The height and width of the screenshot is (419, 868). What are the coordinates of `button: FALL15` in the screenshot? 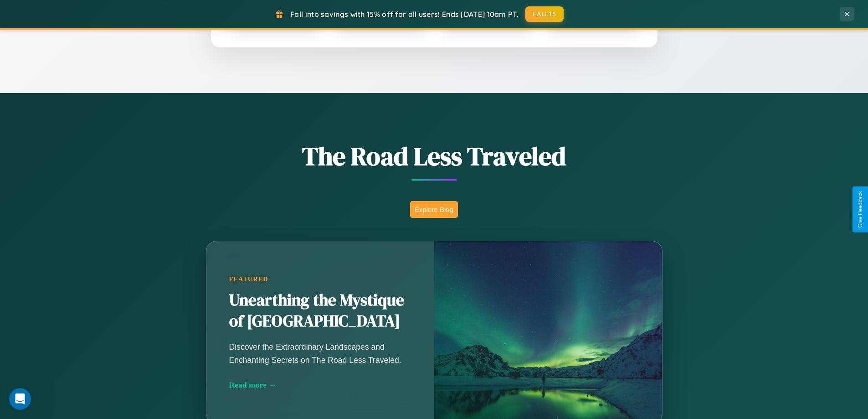 It's located at (544, 14).